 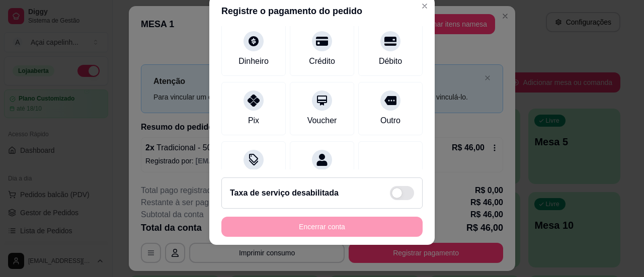 What do you see at coordinates (284, 193) in the screenshot?
I see `h2: Taxa de serviço desabilitada` at bounding box center [284, 193].